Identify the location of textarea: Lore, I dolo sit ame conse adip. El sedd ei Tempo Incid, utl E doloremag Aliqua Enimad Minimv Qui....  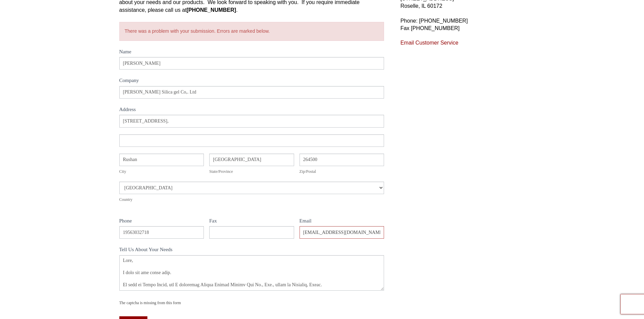
(252, 273).